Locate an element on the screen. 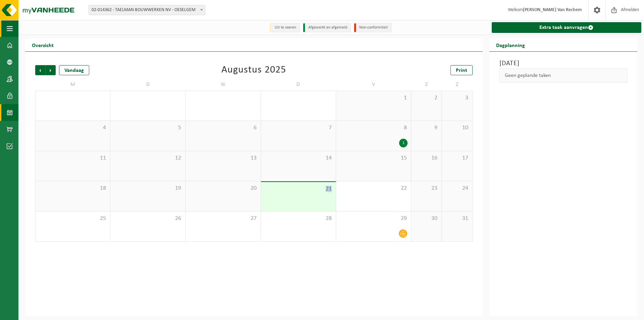 The width and height of the screenshot is (644, 320). span: 23 is located at coordinates (426, 188).